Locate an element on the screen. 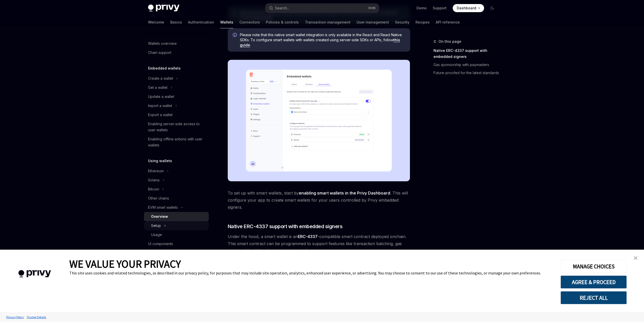 This screenshot has height=322, width=644. button: Search...CtrlK is located at coordinates (322, 8).